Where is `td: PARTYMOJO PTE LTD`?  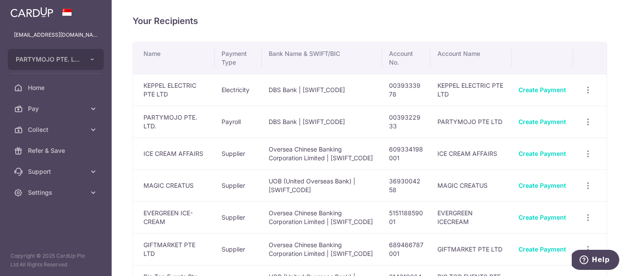 td: PARTYMOJO PTE LTD is located at coordinates (471, 121).